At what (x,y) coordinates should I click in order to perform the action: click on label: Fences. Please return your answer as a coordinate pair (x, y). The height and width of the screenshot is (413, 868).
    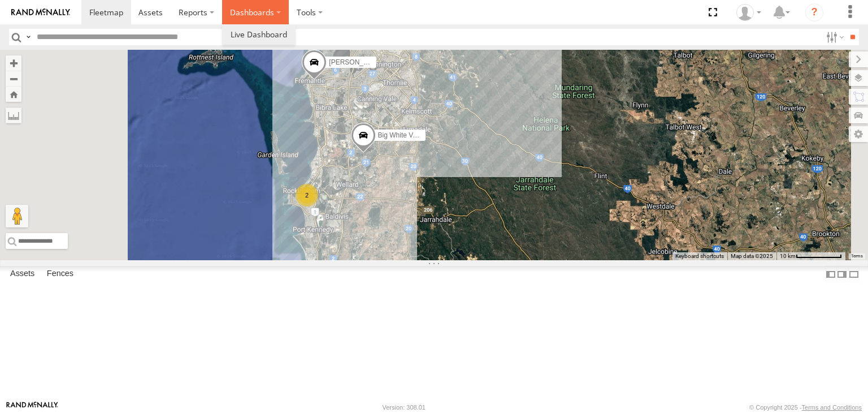
    Looking at the image, I should click on (60, 274).